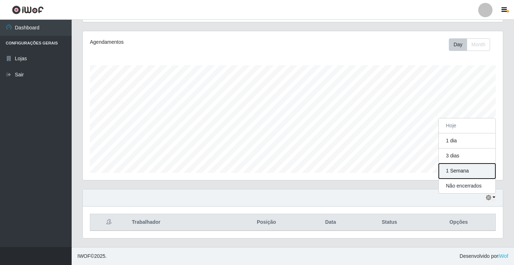 This screenshot has height=265, width=514. I want to click on a: iWof, so click(503, 256).